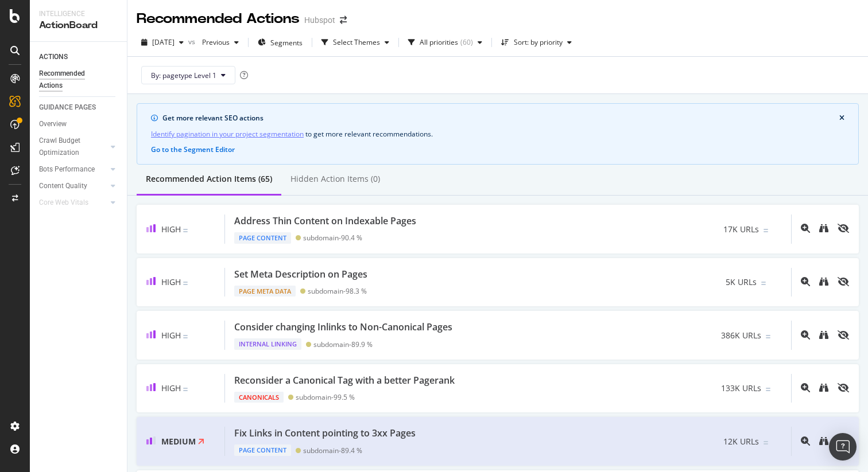  What do you see at coordinates (325, 221) in the screenshot?
I see `div: Address Thin Content on Indexable Pages` at bounding box center [325, 221].